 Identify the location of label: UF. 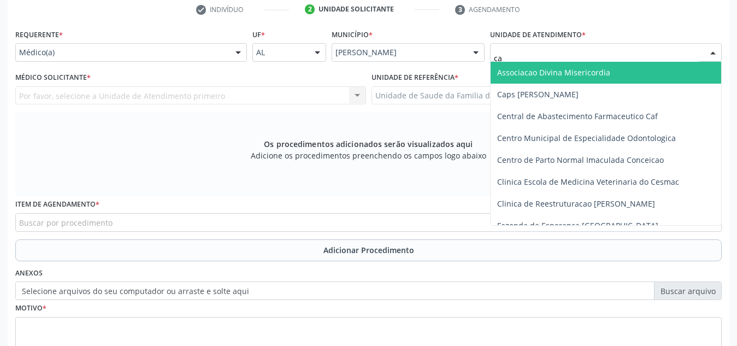
(258, 34).